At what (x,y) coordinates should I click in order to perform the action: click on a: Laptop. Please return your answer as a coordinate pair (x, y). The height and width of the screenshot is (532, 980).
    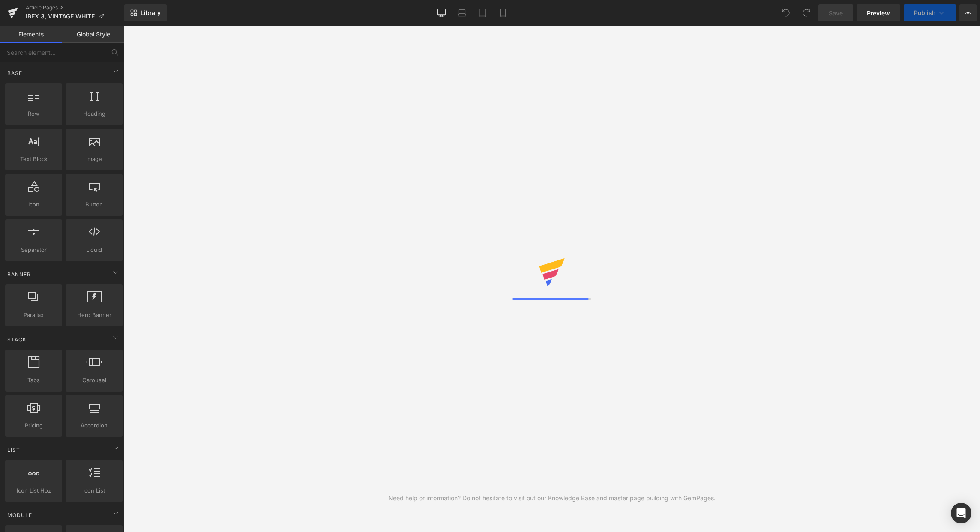
    Looking at the image, I should click on (462, 13).